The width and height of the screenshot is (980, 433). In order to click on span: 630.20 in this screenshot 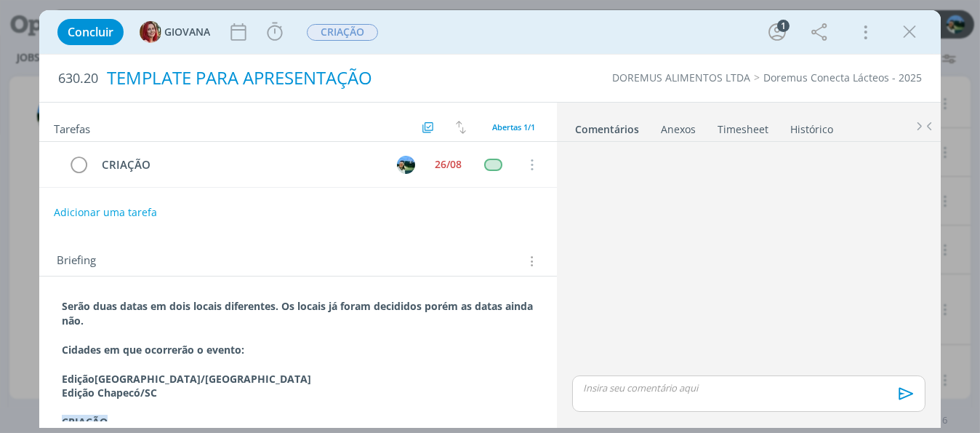, I will do `click(78, 79)`.